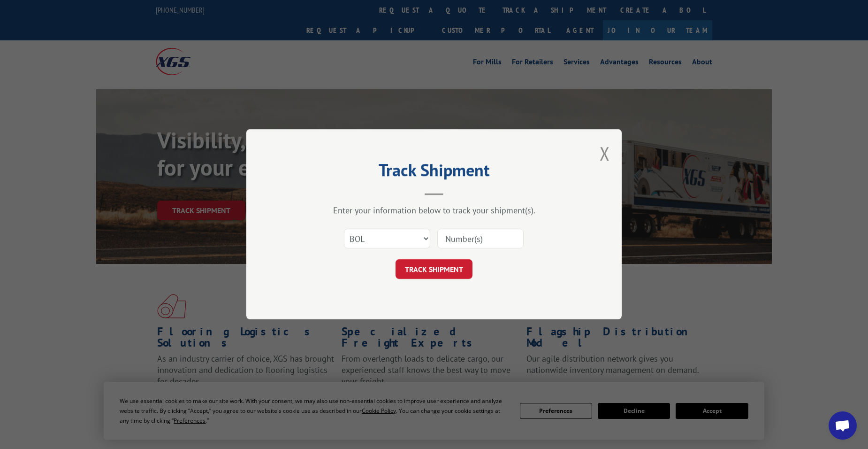 This screenshot has height=449, width=868. Describe the element at coordinates (605, 153) in the screenshot. I see `button: Close modal` at that location.